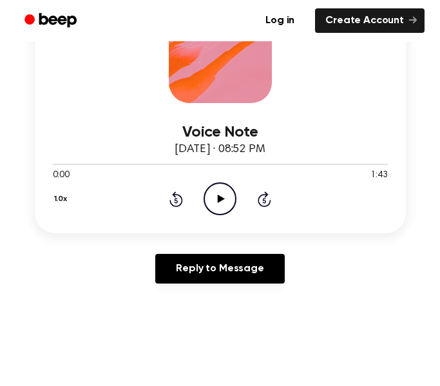  Describe the element at coordinates (61, 175) in the screenshot. I see `span: 0:00` at that location.